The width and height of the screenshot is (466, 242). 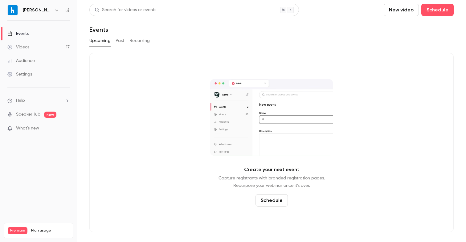 What do you see at coordinates (401, 10) in the screenshot?
I see `button: New video` at bounding box center [401, 10].